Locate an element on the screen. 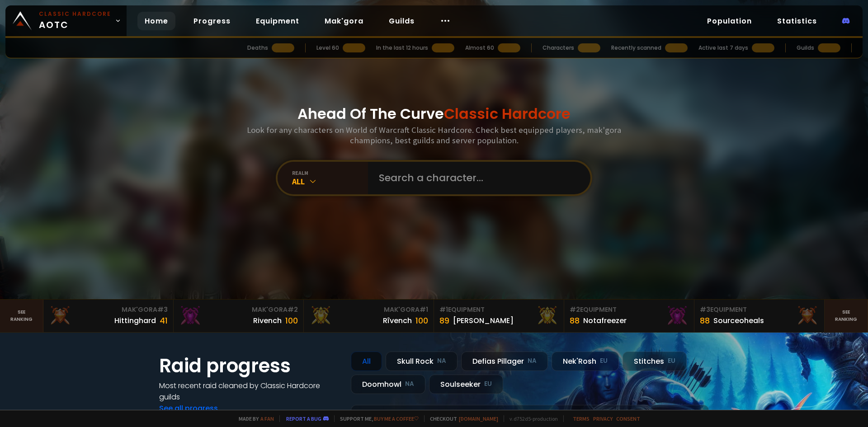 This screenshot has height=427, width=868. div: Deaths is located at coordinates (258, 48).